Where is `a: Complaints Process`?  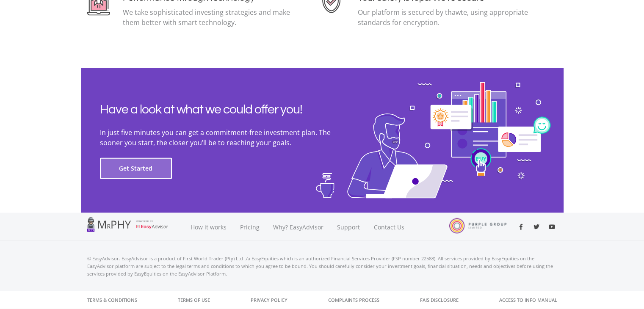 a: Complaints Process is located at coordinates (353, 300).